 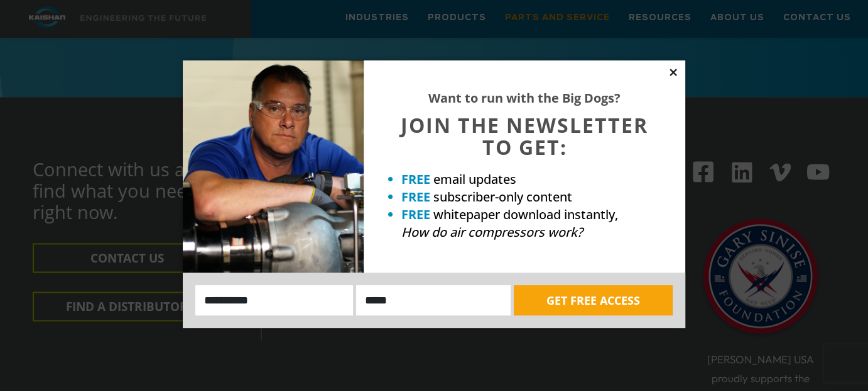 I want to click on strong: Want to run with the Big Dogs?, so click(x=524, y=98).